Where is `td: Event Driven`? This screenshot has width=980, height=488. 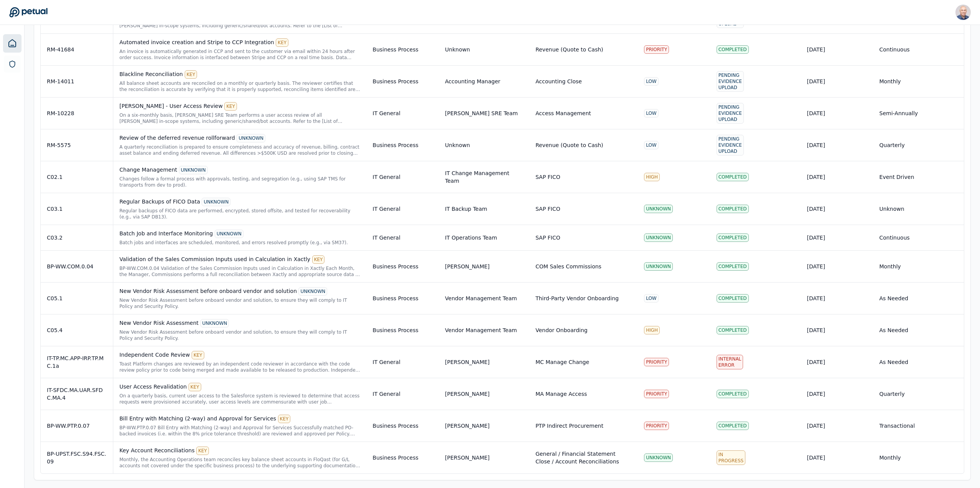 td: Event Driven is located at coordinates (918, 176).